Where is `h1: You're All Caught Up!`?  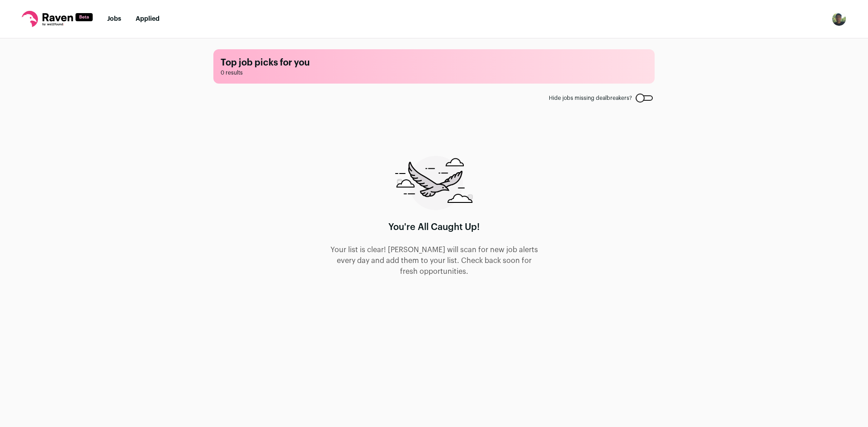 h1: You're All Caught Up! is located at coordinates (434, 227).